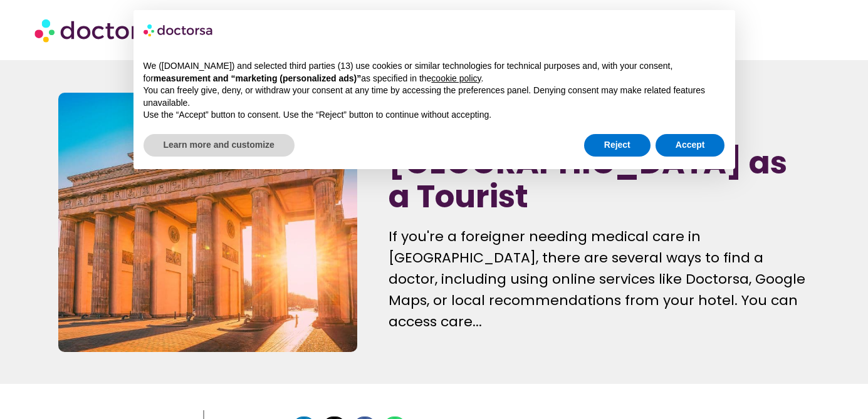 This screenshot has height=419, width=868. I want to click on button: Learn more and customize, so click(218, 145).